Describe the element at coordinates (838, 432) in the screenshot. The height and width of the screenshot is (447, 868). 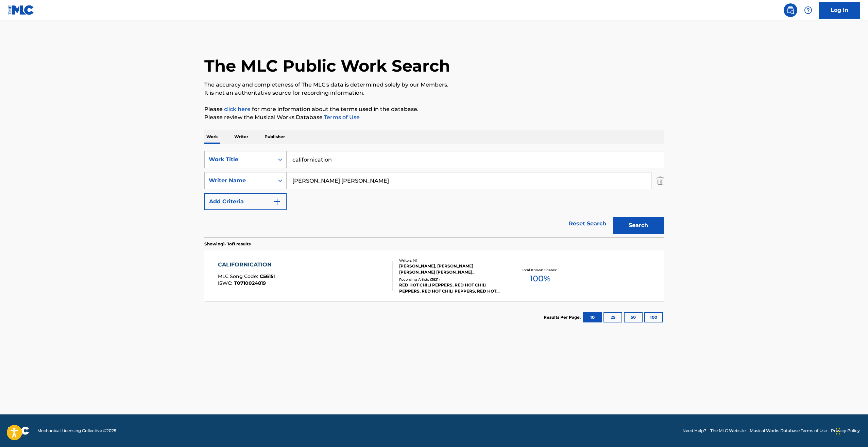
I see `div: Drag` at that location.